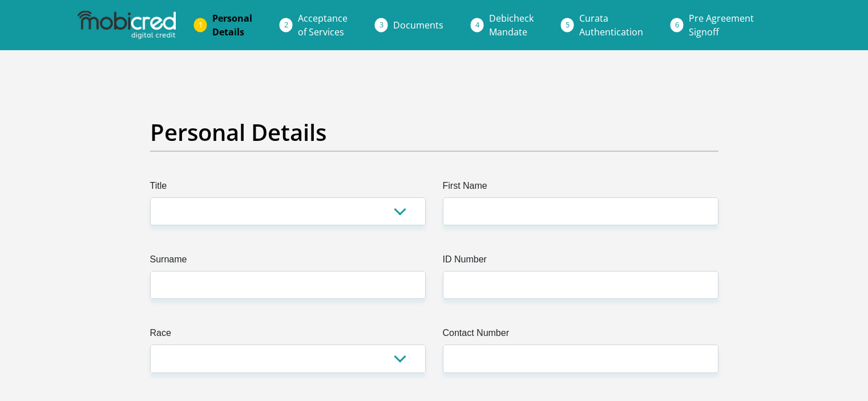 The height and width of the screenshot is (401, 868). What do you see at coordinates (288, 262) in the screenshot?
I see `label: Surname` at bounding box center [288, 262].